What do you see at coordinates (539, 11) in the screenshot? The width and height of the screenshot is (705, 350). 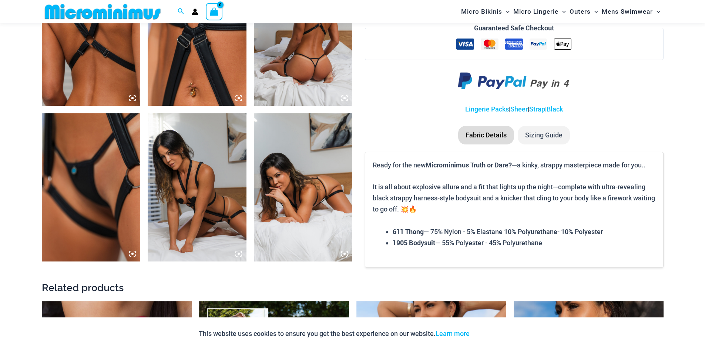 I see `a: Micro LingerieMenu ToggleMenu Toggle` at bounding box center [539, 11].